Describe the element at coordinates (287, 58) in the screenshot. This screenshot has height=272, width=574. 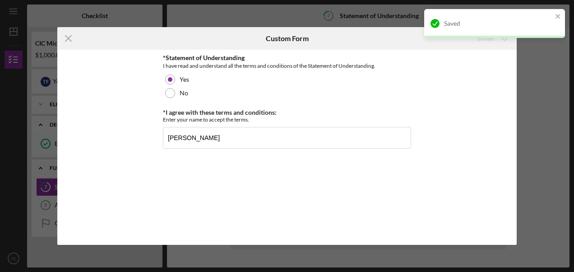
I see `div: *Statement of Understanding` at that location.